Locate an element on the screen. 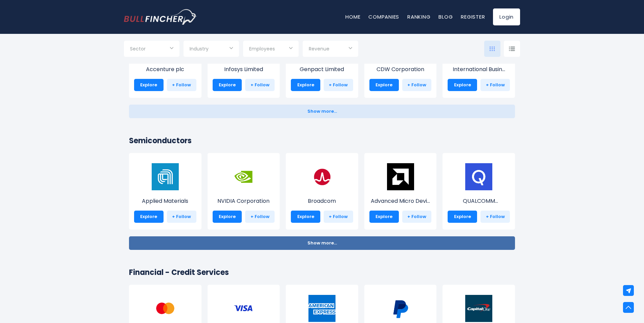 The image size is (644, 323). img: QCOM.png is located at coordinates (479, 177).